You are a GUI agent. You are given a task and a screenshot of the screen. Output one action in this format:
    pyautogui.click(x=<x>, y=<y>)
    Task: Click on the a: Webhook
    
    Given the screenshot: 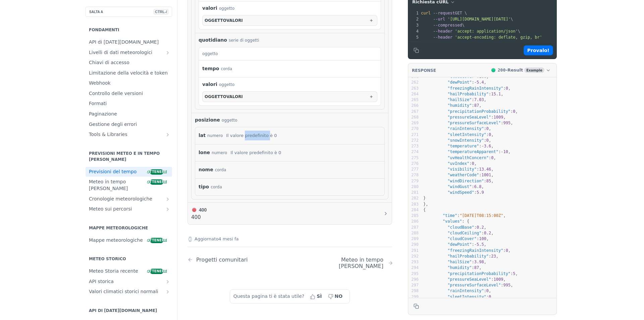 What is the action you would take?
    pyautogui.click(x=129, y=84)
    